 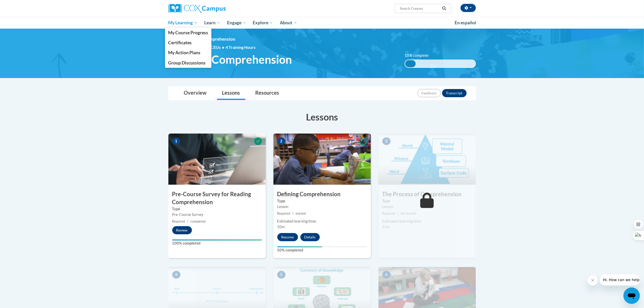 What do you see at coordinates (182, 231) in the screenshot?
I see `button: Review` at bounding box center [182, 231].